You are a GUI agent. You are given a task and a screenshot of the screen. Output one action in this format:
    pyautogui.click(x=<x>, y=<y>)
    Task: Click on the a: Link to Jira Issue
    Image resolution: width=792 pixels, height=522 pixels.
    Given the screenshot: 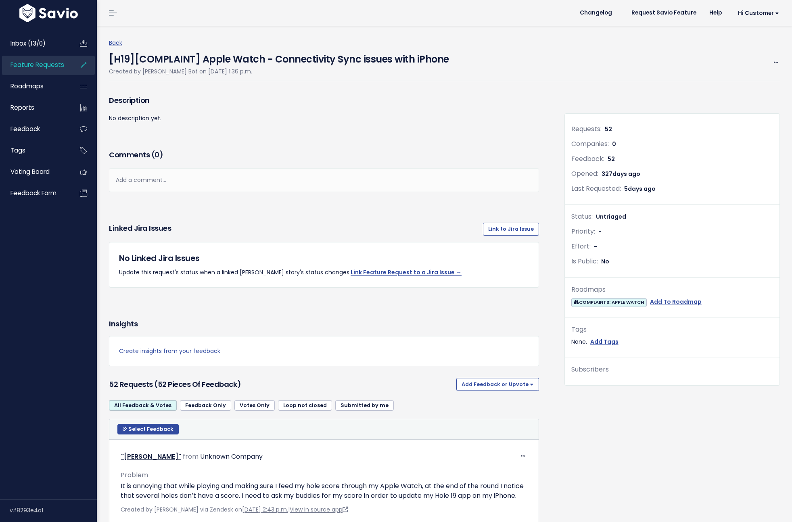 What is the action you would take?
    pyautogui.click(x=511, y=229)
    